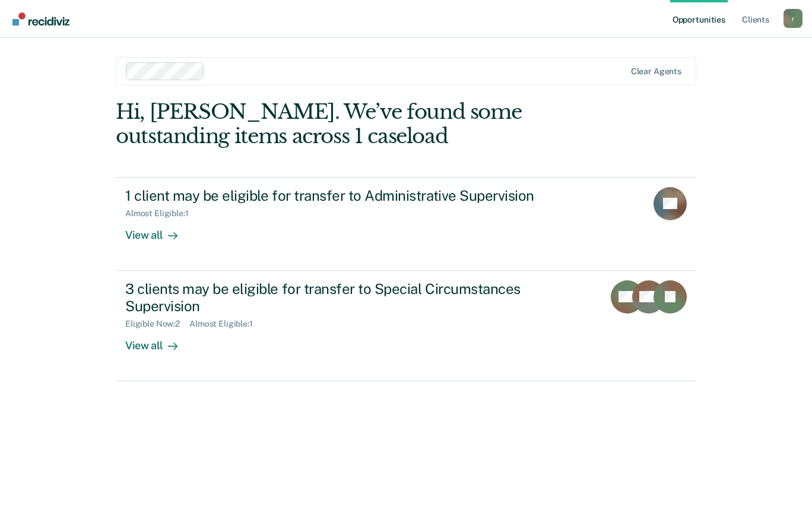 This screenshot has width=812, height=525. What do you see at coordinates (406, 326) in the screenshot?
I see `a: 3 clients may be eligible for transfer to Special Circumstances SupervisionEligible Now:2Almost E...` at bounding box center [406, 326].